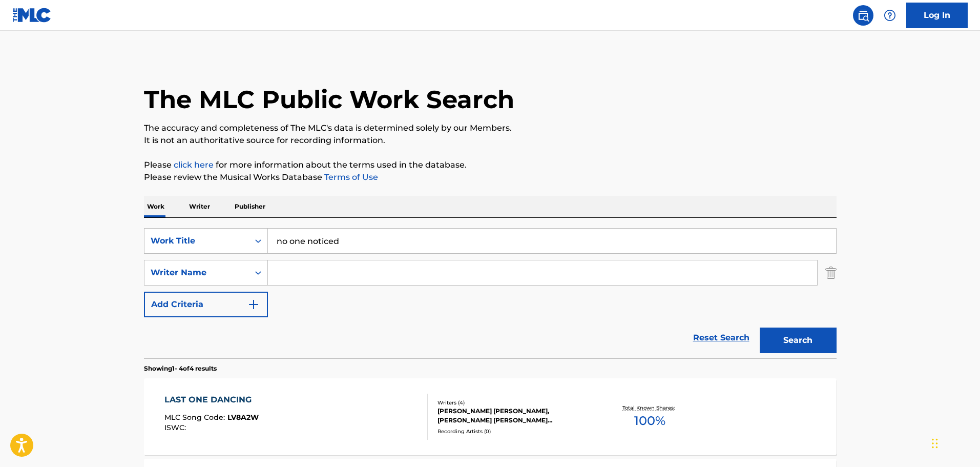 The width and height of the screenshot is (980, 467). What do you see at coordinates (329, 99) in the screenshot?
I see `h1: The MLC Public Work Search` at bounding box center [329, 99].